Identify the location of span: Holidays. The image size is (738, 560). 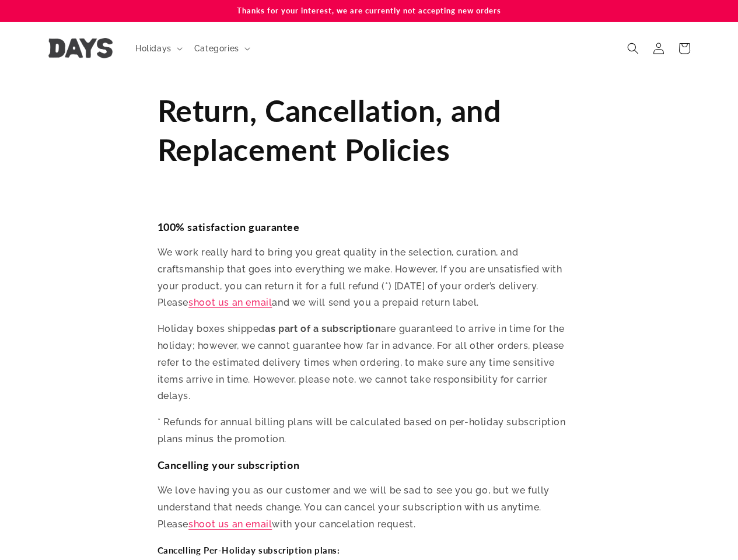
(153, 48).